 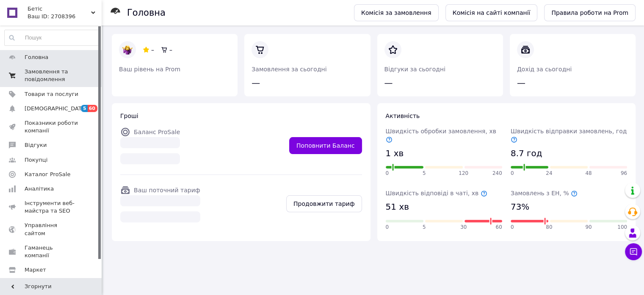 What do you see at coordinates (52, 126) in the screenshot?
I see `span: Показники роботи компанії` at bounding box center [52, 126].